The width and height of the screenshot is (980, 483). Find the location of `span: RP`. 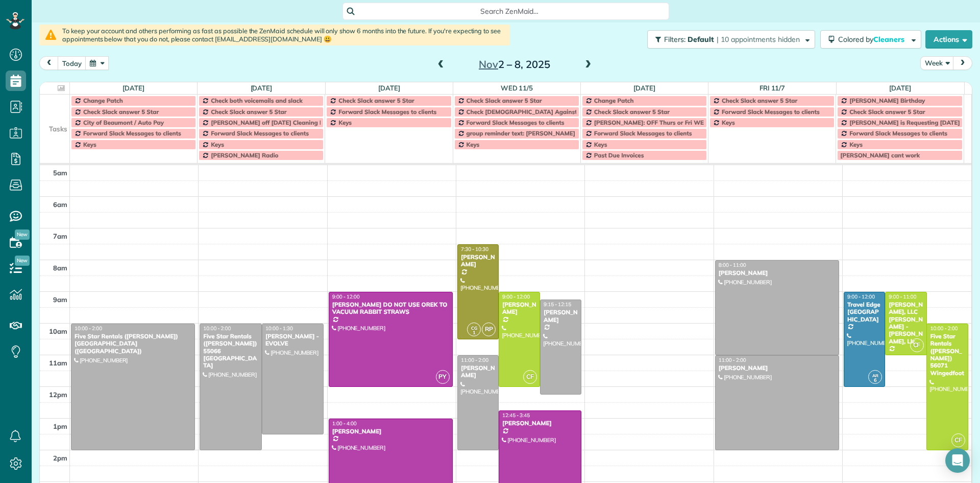

span: RP is located at coordinates (489, 329).